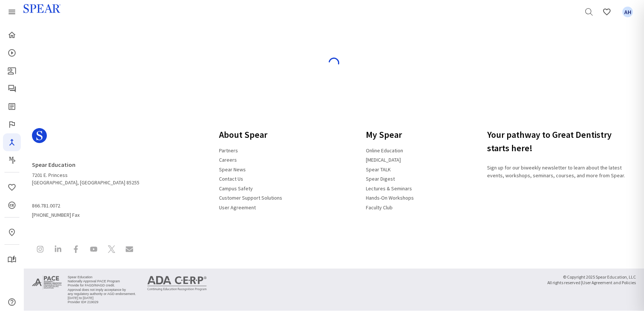 This screenshot has height=311, width=644. What do you see at coordinates (628, 12) in the screenshot?
I see `span: AH` at bounding box center [628, 12].